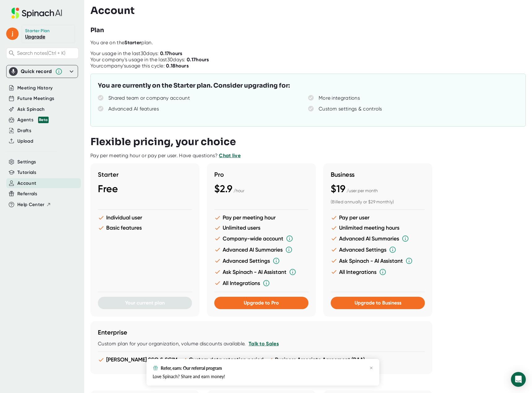 Image resolution: width=532 pixels, height=393 pixels. What do you see at coordinates (27, 194) in the screenshot?
I see `span: Referrals` at bounding box center [27, 194].